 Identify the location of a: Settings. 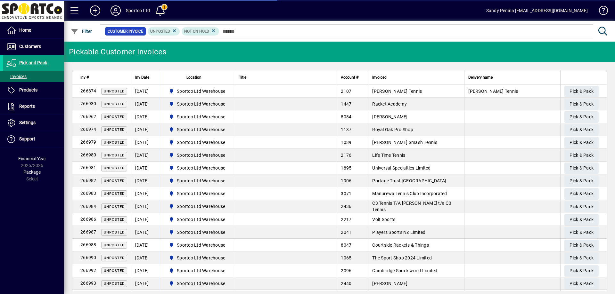
(34, 123).